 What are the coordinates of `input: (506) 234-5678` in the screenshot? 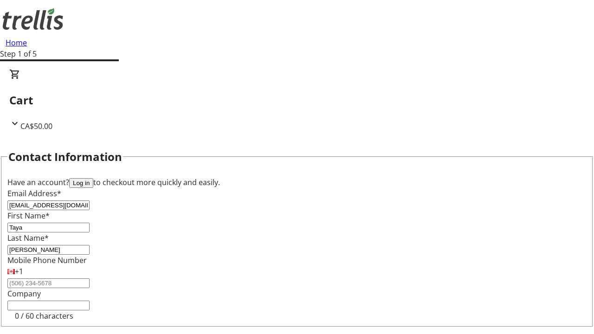 It's located at (48, 283).